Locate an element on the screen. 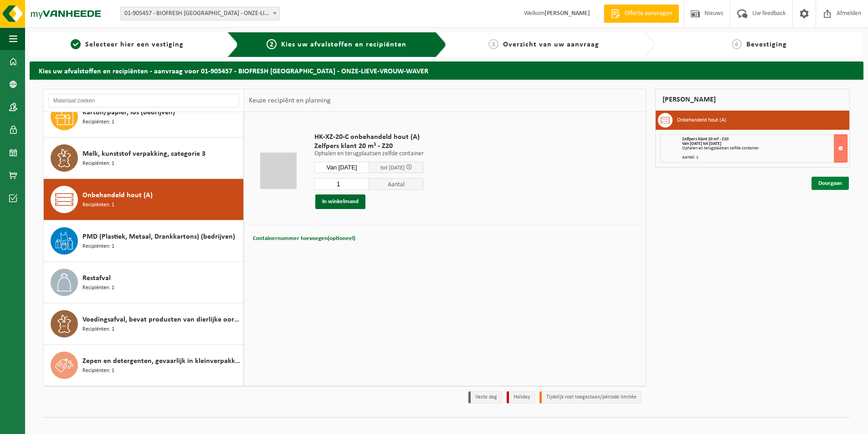 This screenshot has height=434, width=868. button: Voedingsafval, bevat producten van dierlijke oorsprong, gemengde verpakking (exclusief glas), cat... is located at coordinates (144, 324).